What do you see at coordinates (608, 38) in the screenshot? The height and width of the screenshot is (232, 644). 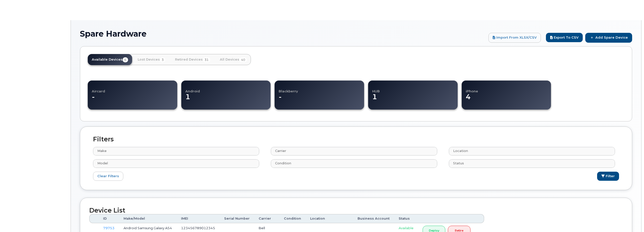 I see `a: Add Spare Device` at bounding box center [608, 38].